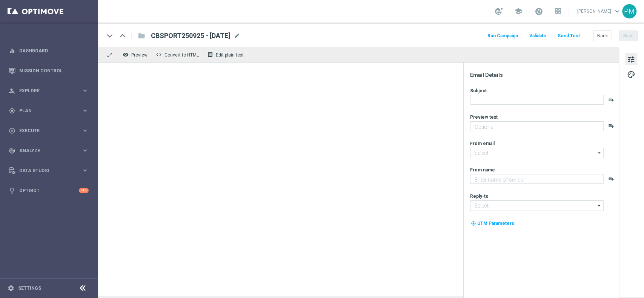 Image resolution: width=644 pixels, height=298 pixels. Describe the element at coordinates (482, 143) in the screenshot. I see `label: From email` at that location.